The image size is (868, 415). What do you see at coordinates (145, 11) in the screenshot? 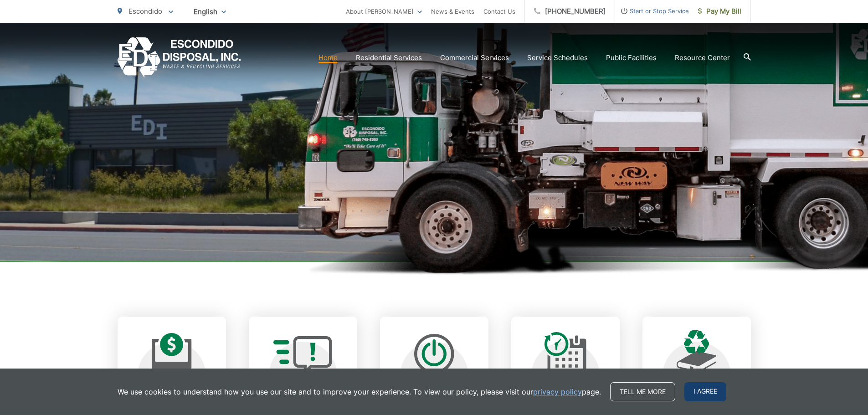
I see `span: Escondido` at bounding box center [145, 11].